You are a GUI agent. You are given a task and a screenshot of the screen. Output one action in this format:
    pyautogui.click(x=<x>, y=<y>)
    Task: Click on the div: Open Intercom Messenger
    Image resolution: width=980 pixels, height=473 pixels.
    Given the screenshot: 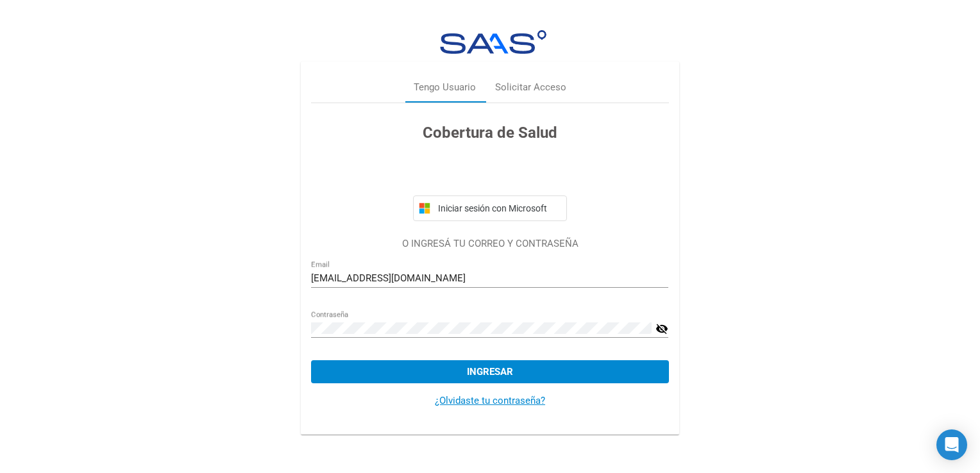 What is the action you would take?
    pyautogui.click(x=952, y=445)
    